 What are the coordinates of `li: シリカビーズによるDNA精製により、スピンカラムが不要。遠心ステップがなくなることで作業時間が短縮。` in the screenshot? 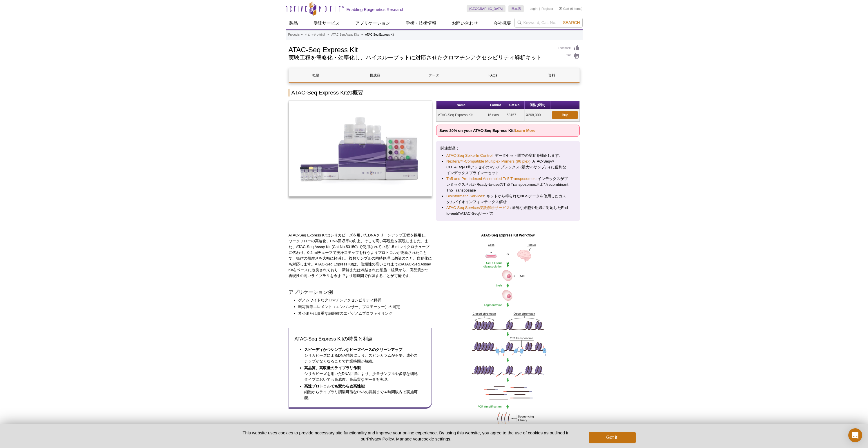 It's located at (362, 356).